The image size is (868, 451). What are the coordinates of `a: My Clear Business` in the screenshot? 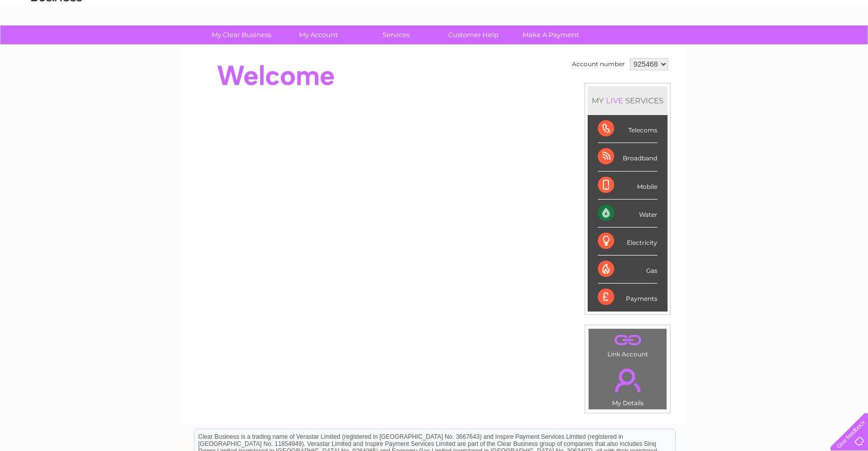 It's located at (241, 34).